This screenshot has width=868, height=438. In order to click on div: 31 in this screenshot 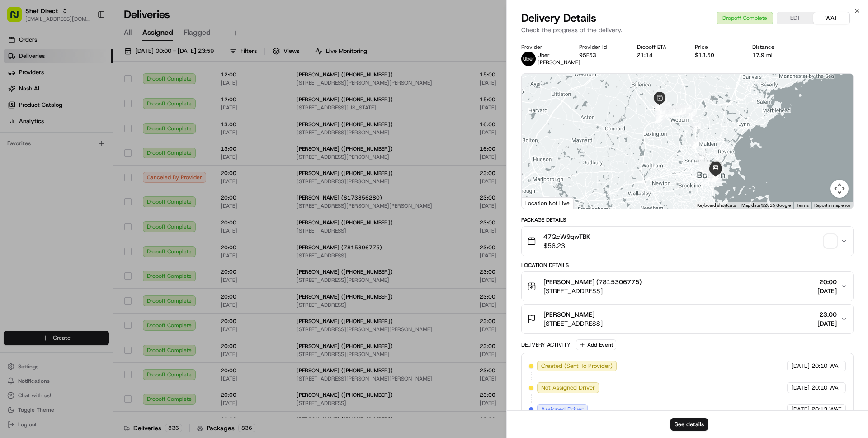, I will do `click(716, 177)`.